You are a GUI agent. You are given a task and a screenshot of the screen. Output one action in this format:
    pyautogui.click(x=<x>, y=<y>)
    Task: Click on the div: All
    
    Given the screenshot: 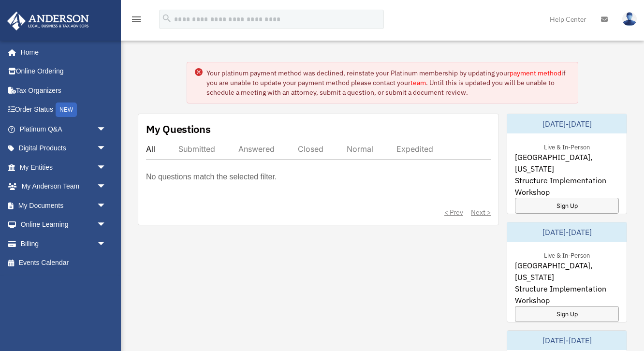 What is the action you would take?
    pyautogui.click(x=150, y=149)
    